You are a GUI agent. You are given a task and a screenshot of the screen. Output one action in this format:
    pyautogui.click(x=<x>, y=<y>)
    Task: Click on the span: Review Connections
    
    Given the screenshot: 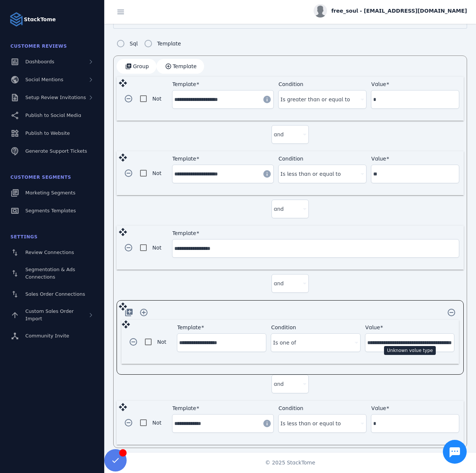 What is the action you would take?
    pyautogui.click(x=50, y=252)
    